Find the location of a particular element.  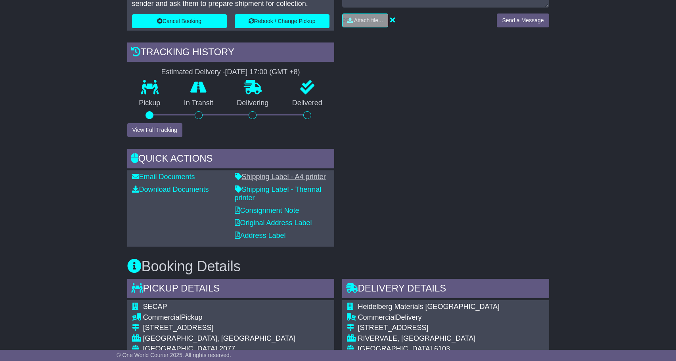

button: Send a Message is located at coordinates (523, 20).